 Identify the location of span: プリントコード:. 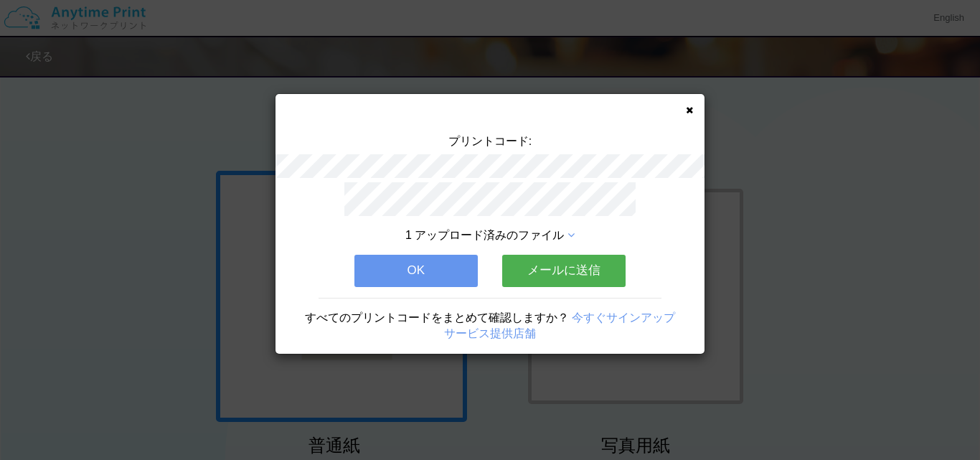
(490, 141).